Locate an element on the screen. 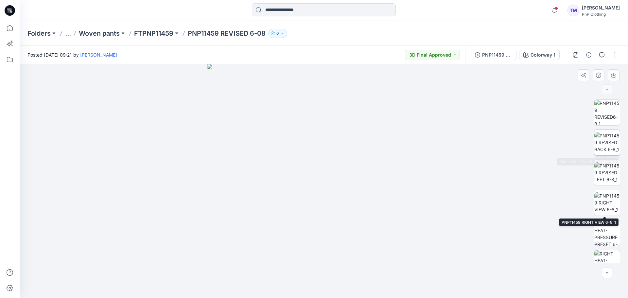  button: Details is located at coordinates (589, 55).